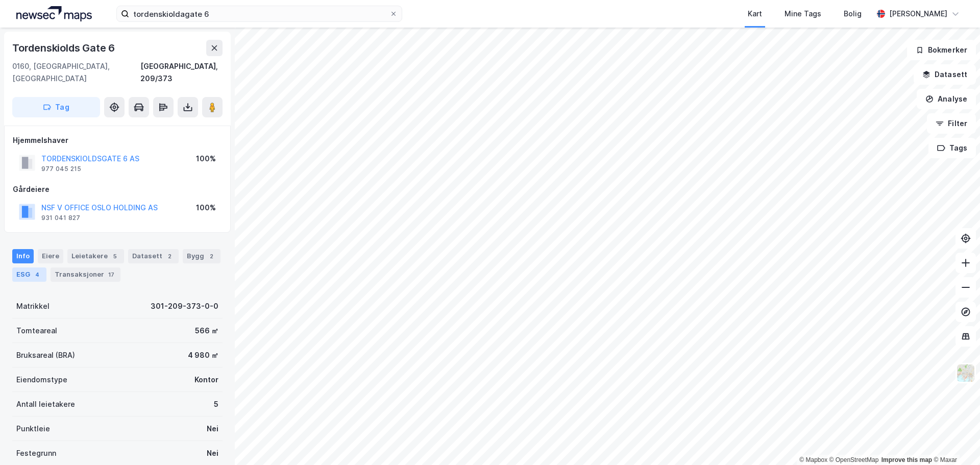 The width and height of the screenshot is (980, 465). Describe the element at coordinates (259, 13) in the screenshot. I see `input: Søk på adresse, matrikkel, gårdeiere, leietakere eller personer` at that location.